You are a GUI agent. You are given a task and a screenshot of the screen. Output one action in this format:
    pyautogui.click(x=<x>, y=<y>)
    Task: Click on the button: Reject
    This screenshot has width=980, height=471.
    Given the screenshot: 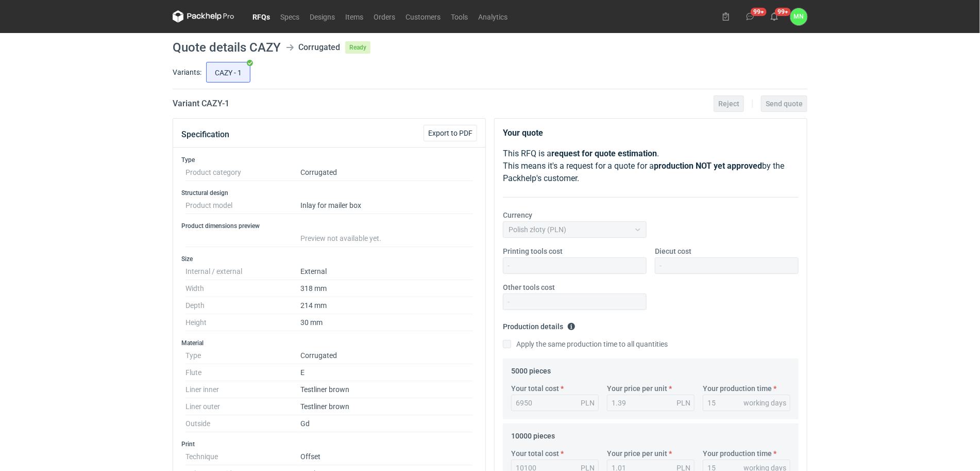 What is the action you would take?
    pyautogui.click(x=728, y=104)
    